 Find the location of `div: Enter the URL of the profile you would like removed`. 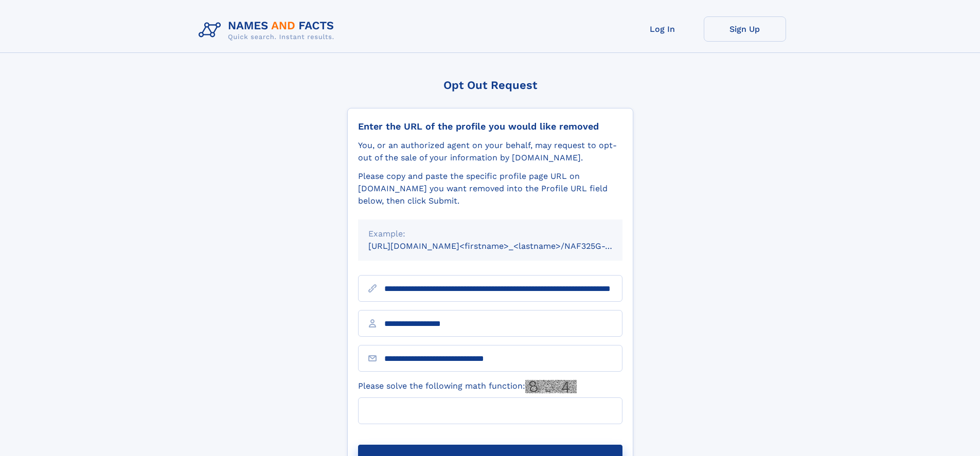

div: Enter the URL of the profile you would like removed is located at coordinates (490, 127).